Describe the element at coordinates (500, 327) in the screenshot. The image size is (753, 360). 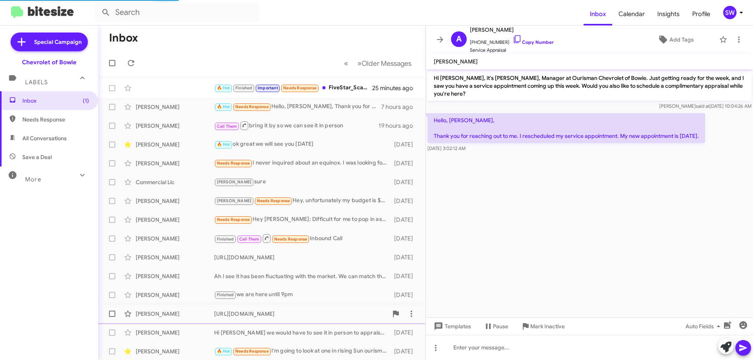
I see `span: Pause` at that location.